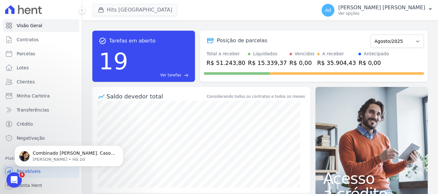 This screenshot has height=194, width=438. I want to click on div: message notification from Adriane, Há 2d. Combinado Andrea. Caso tenha alguma dúvida durante o pr..., so click(64, 24).